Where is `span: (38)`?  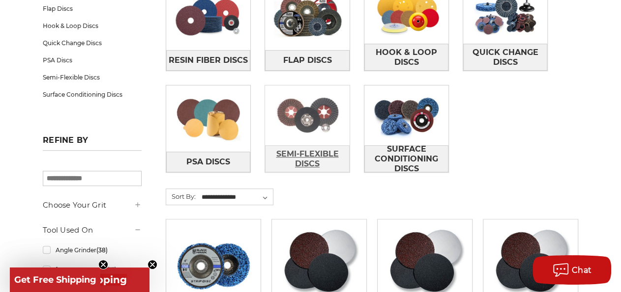
span: (38) is located at coordinates (102, 250).